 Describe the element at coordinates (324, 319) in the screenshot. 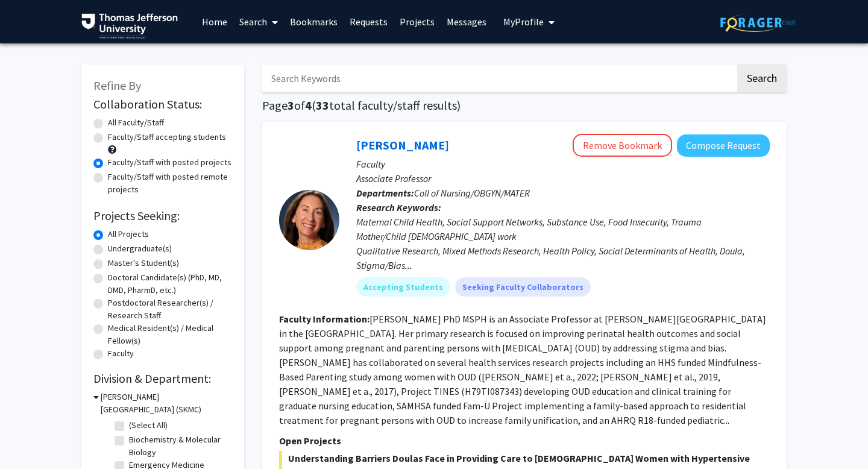

I see `b: Faculty Information:` at that location.